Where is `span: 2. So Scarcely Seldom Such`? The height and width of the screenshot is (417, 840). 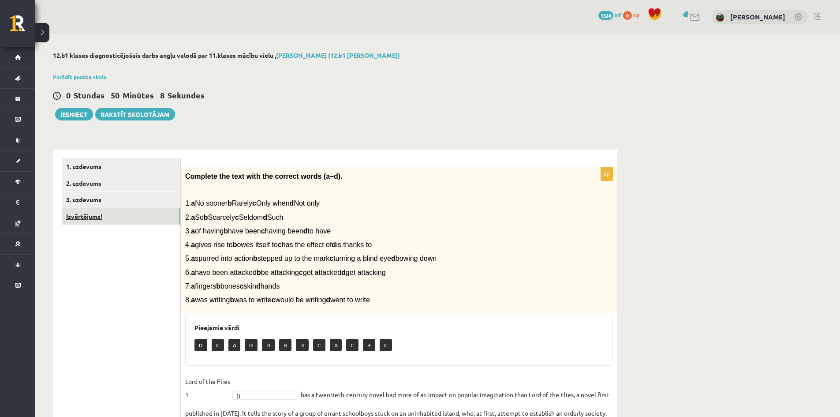 span: 2. So Scarcely Seldom Such is located at coordinates (234, 217).